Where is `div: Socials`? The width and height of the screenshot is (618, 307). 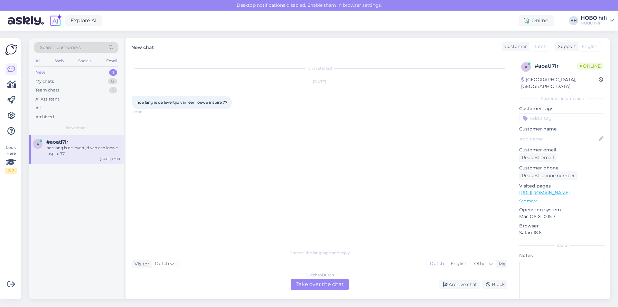
div: Socials is located at coordinates (85, 61).